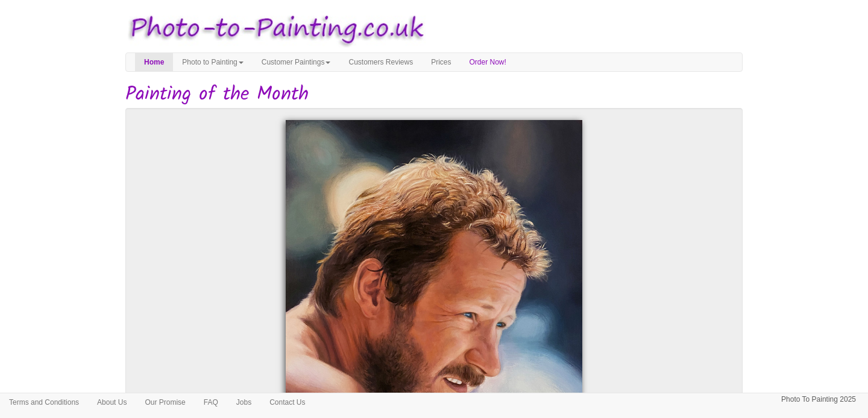 The width and height of the screenshot is (868, 418). What do you see at coordinates (380, 62) in the screenshot?
I see `a: Customers Reviews` at bounding box center [380, 62].